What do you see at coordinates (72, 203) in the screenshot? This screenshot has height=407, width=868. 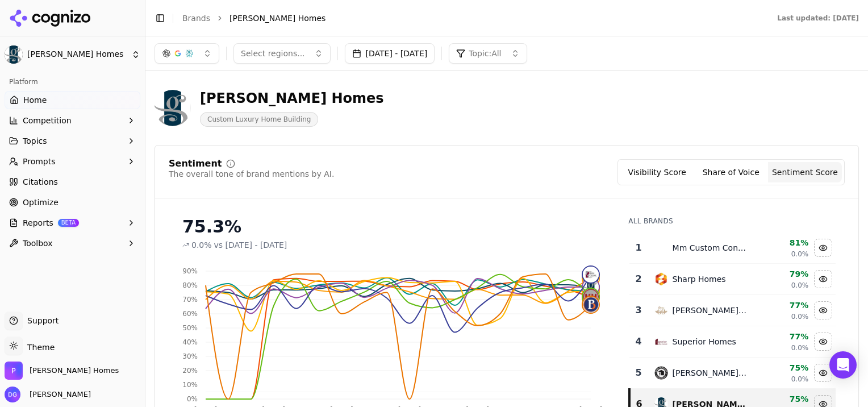 I see `a: Optimize` at bounding box center [72, 203].